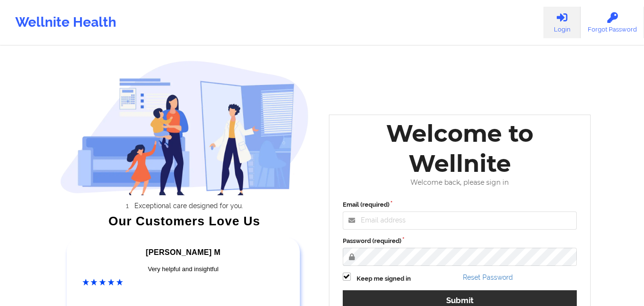  Describe the element at coordinates (184, 269) in the screenshot. I see `div: Very helpful and insightful` at that location.